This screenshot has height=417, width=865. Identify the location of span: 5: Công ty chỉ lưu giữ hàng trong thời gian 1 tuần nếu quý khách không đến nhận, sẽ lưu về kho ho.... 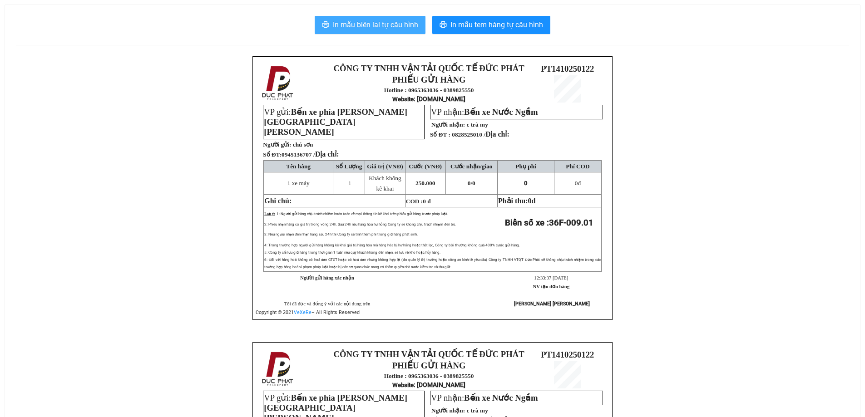
(352, 252).